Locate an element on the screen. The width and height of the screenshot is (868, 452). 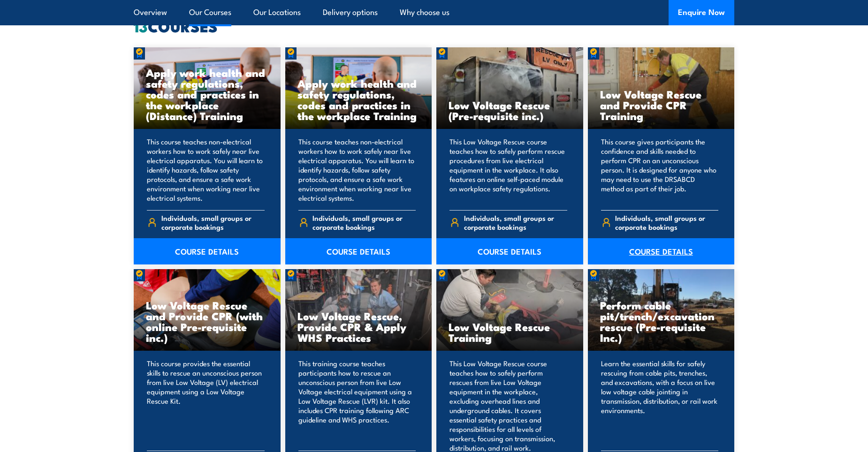
h3: Low Voltage Rescue and Provide CPR (with online Pre-requisite inc.) is located at coordinates (207, 321).